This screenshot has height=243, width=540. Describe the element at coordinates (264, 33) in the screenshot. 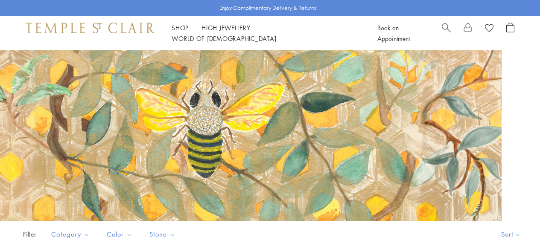

I see `nav: Main navigation` at that location.